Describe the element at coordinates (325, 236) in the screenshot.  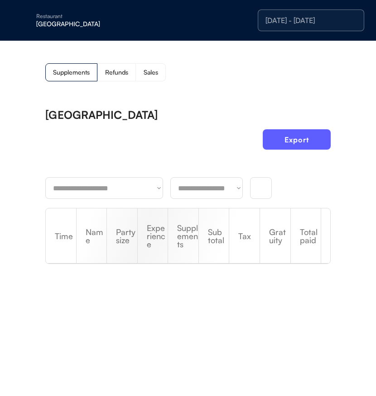
I see `div: Refund` at that location.